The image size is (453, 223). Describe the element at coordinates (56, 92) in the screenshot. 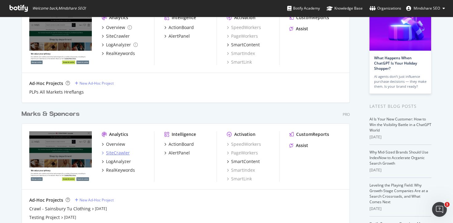

I see `a: PLPs All Markets Hreflangs` at that location.